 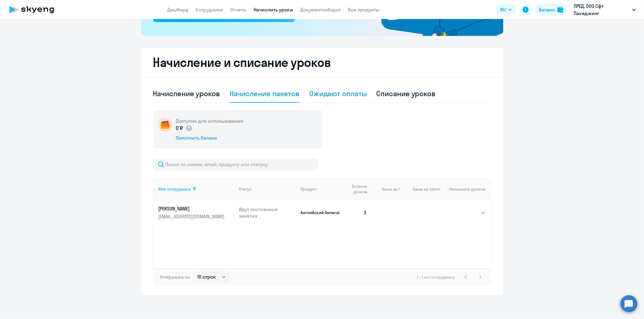 I want to click on p: Английский General, so click(x=321, y=212).